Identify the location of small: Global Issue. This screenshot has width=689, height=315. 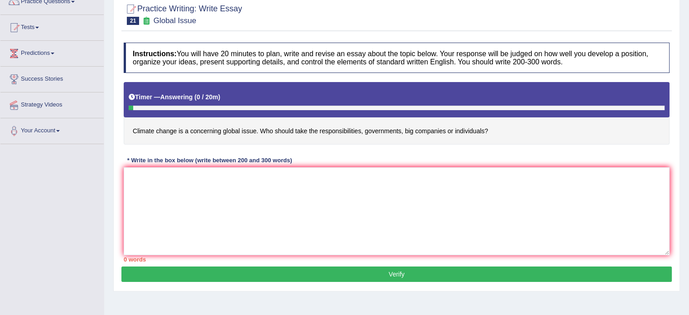
(175, 20).